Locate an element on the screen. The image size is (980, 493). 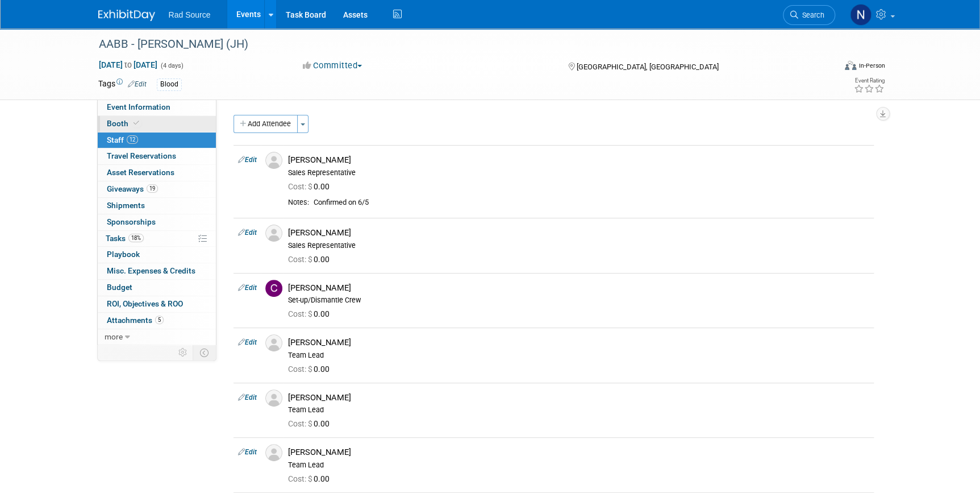
span: Playbook is located at coordinates (123, 254).